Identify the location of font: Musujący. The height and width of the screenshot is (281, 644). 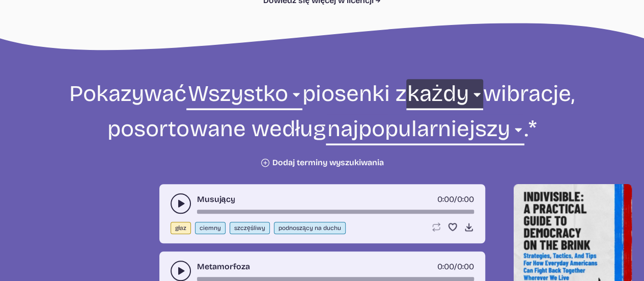
(216, 199).